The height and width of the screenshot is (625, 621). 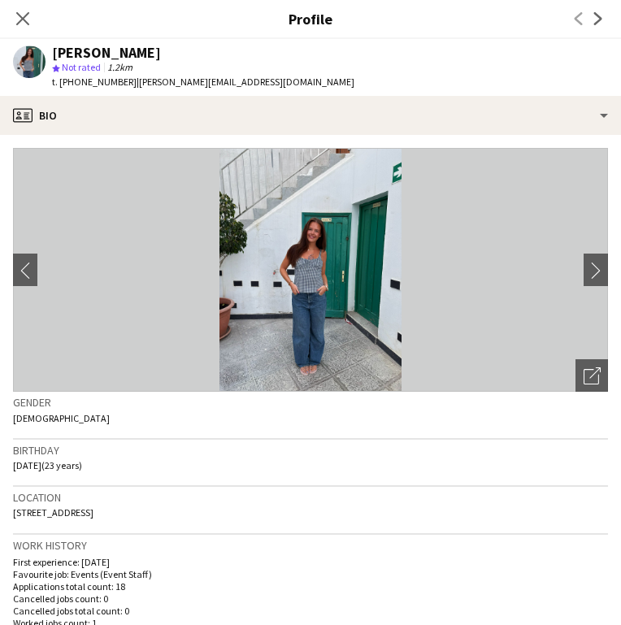 I want to click on span: Not rated, so click(x=81, y=67).